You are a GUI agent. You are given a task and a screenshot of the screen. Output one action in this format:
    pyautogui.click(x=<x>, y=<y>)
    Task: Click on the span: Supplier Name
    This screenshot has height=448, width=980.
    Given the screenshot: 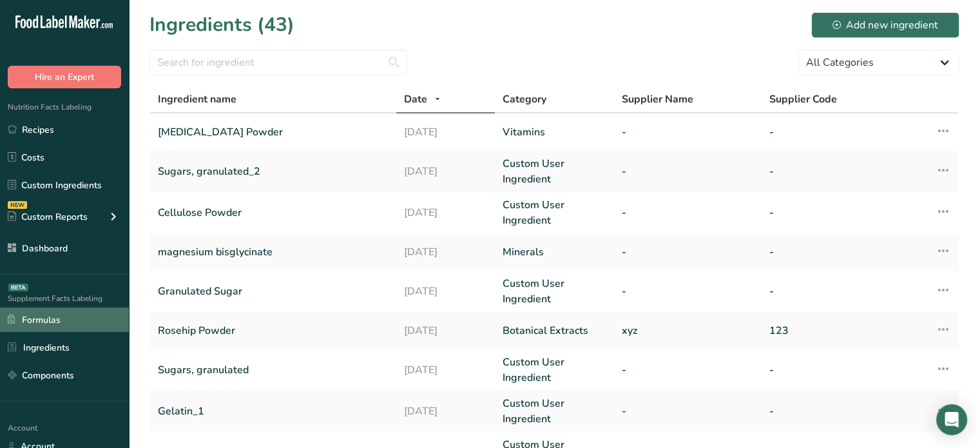 What is the action you would take?
    pyautogui.click(x=657, y=99)
    